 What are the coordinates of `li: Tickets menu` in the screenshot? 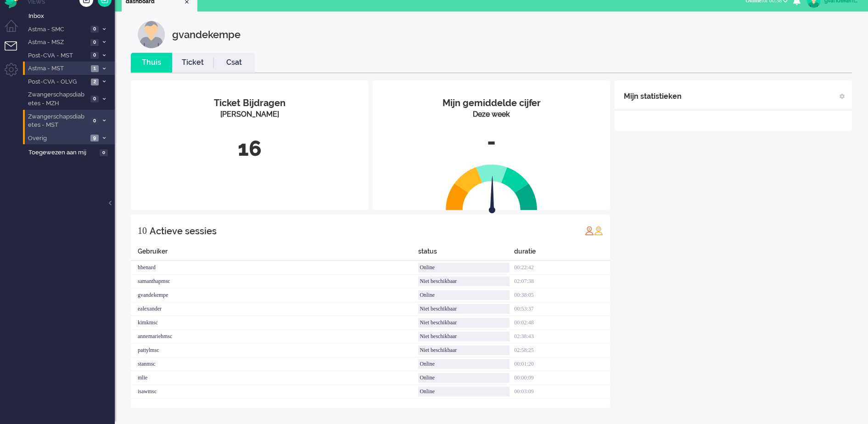 It's located at (15, 52).